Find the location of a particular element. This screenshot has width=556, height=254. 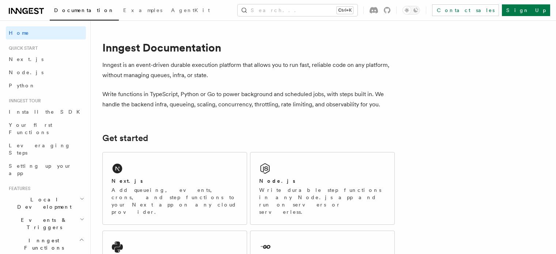

p: Write durable step functions in any Node.js app and run on servers or serverless. is located at coordinates (323, 201).